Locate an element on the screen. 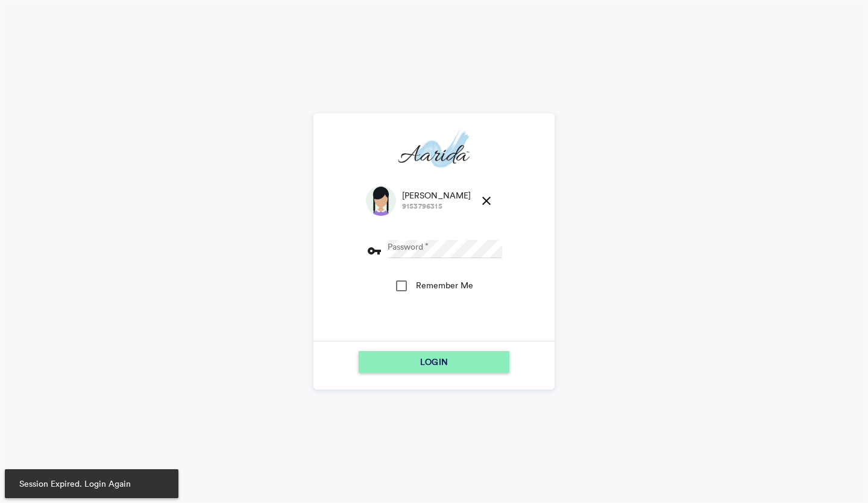 The image size is (868, 503). md-icon: vpn_key is located at coordinates (374, 251).